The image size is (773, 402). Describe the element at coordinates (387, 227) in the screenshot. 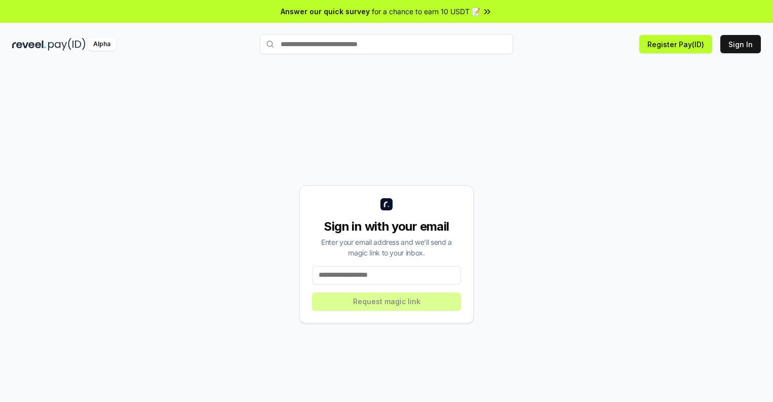

I see `div: Sign in with your email` at that location.